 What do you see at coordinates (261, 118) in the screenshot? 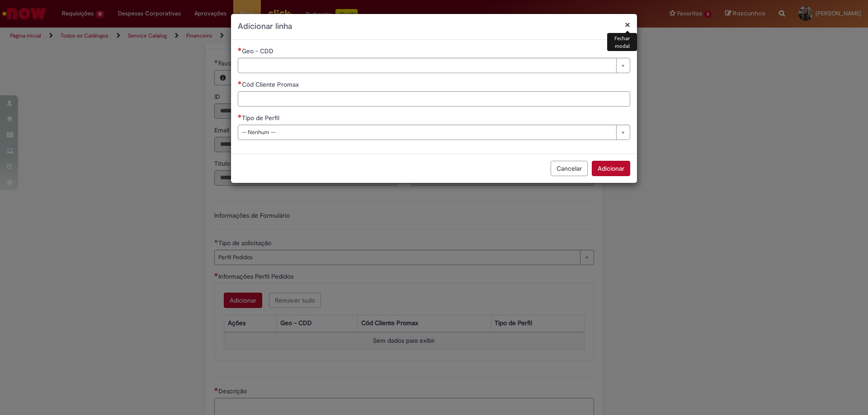
I see `span: Tipo de Perfil` at bounding box center [261, 118].